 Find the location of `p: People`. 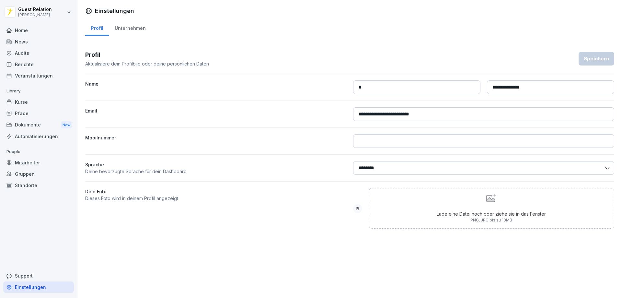

p: People is located at coordinates (39, 152).